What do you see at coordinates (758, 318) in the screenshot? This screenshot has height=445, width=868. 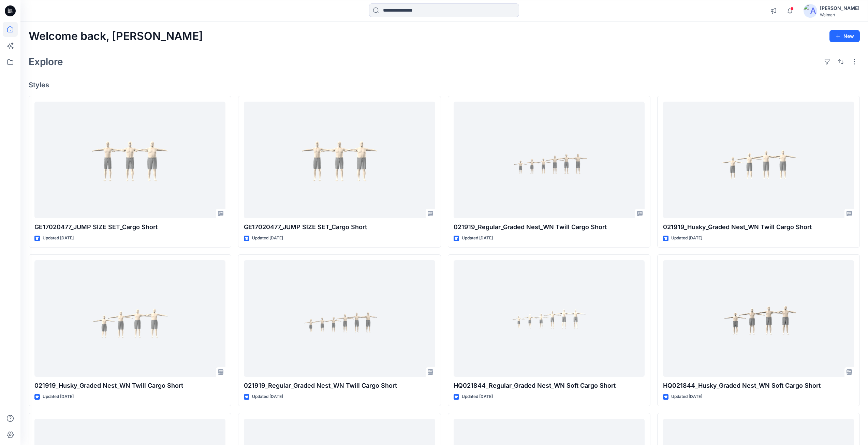 I see `a: HQ021844_Husky_Graded Nest_WN Soft Cargo Short` at bounding box center [758, 318].